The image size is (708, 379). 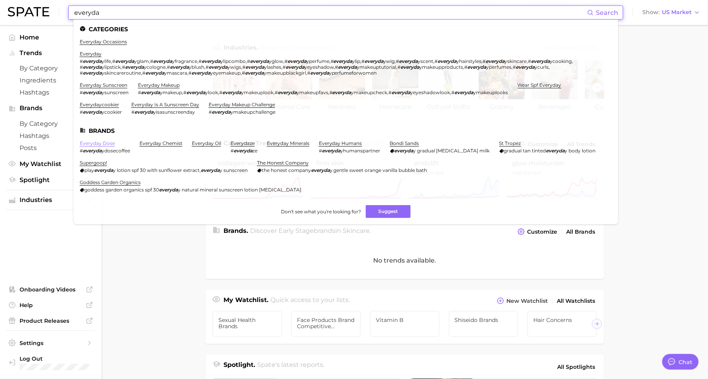 What do you see at coordinates (469, 61) in the screenshot?
I see `span: yhairstyles` at bounding box center [469, 61].